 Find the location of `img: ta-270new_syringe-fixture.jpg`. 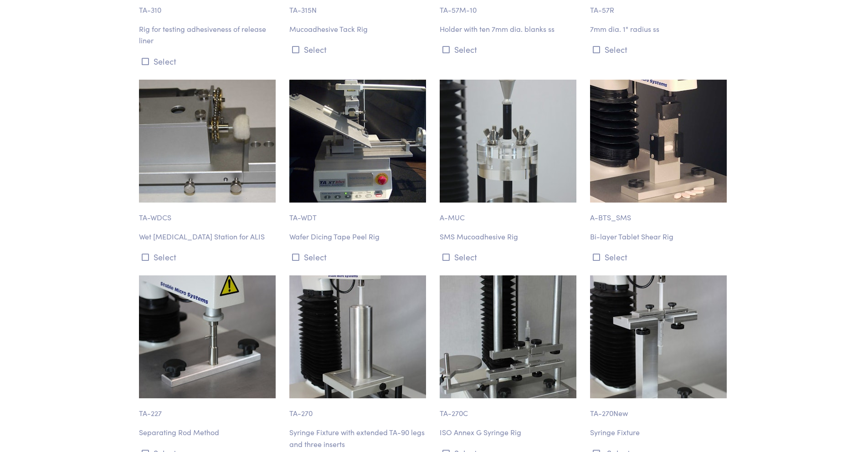

img: ta-270new_syringe-fixture.jpg is located at coordinates (659, 337).